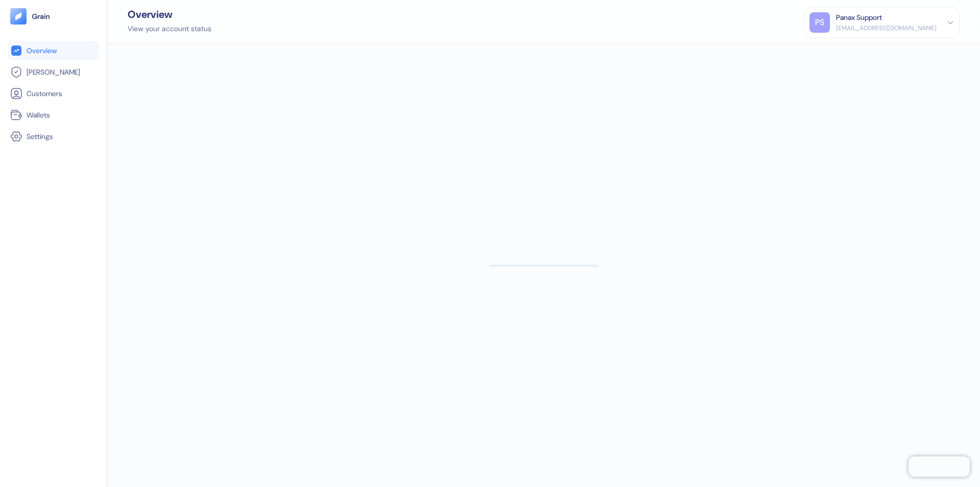 This screenshot has height=487, width=980. I want to click on span: Wallets, so click(39, 115).